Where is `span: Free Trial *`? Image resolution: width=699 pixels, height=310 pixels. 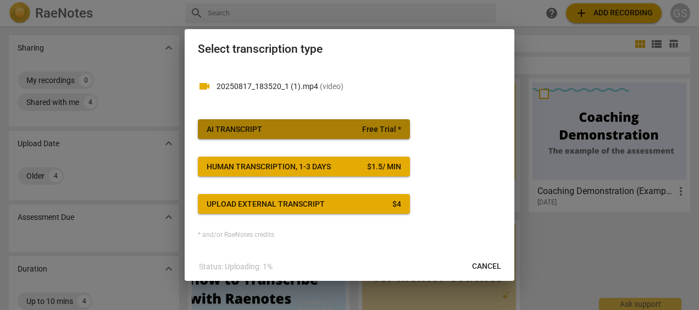
span: Free Trial * is located at coordinates (381, 130).